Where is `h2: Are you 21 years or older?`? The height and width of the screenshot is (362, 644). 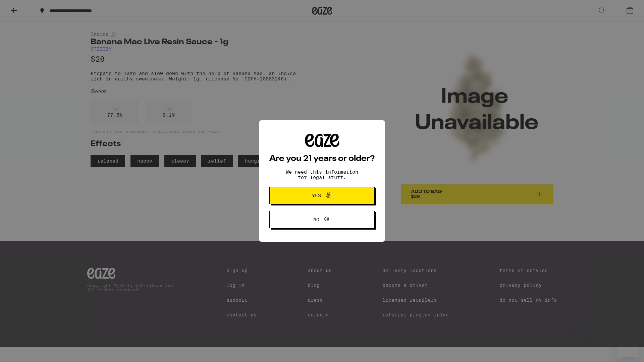
h2: Are you 21 years or older? is located at coordinates (322, 159).